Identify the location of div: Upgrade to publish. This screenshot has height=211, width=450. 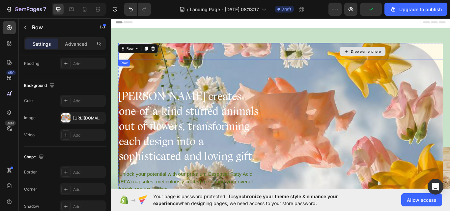
(416, 9).